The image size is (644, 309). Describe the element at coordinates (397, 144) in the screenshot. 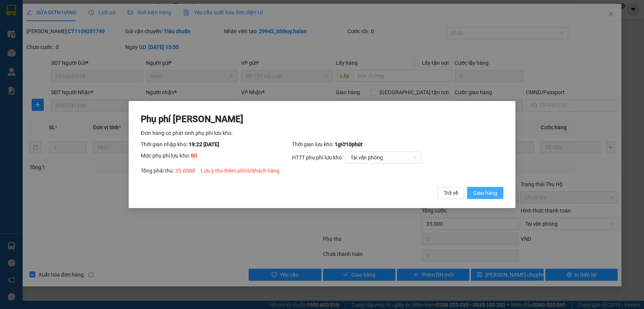

I see `div: Thời gian lưu kho:` at that location.